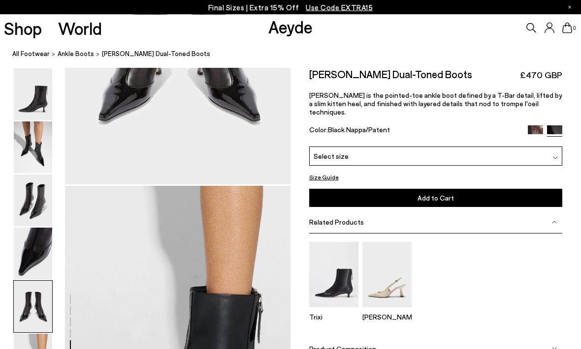  Describe the element at coordinates (435, 198) in the screenshot. I see `button: Add to Cart` at that location.